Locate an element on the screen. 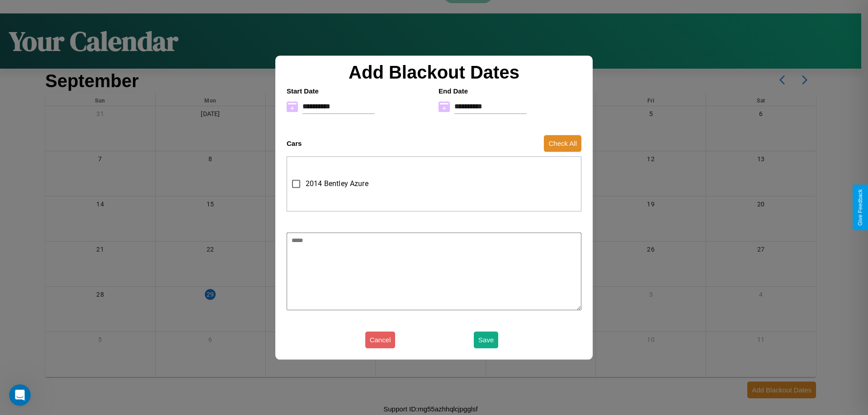 This screenshot has height=415, width=868. button: Check All is located at coordinates (563, 143).